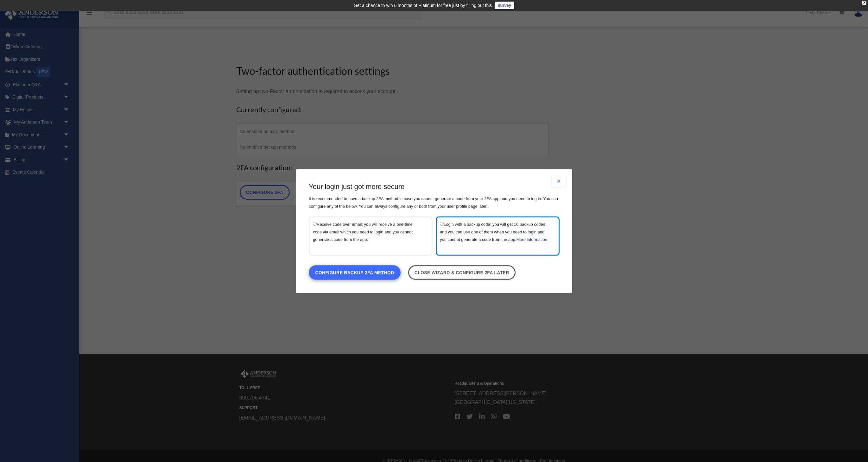 This screenshot has width=868, height=462. I want to click on h3: Your login just got more secure, so click(434, 187).